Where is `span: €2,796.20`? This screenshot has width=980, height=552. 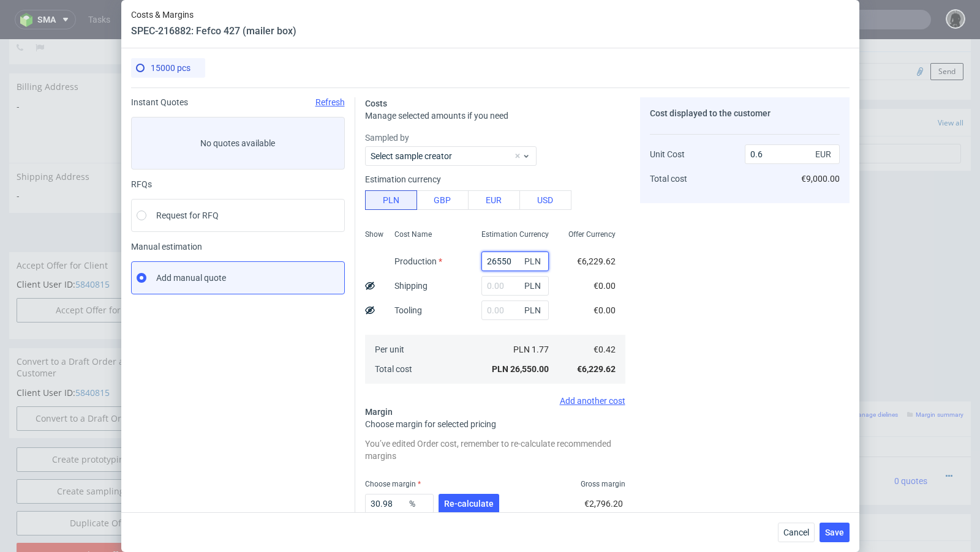
span: €2,796.20 is located at coordinates (603, 504).